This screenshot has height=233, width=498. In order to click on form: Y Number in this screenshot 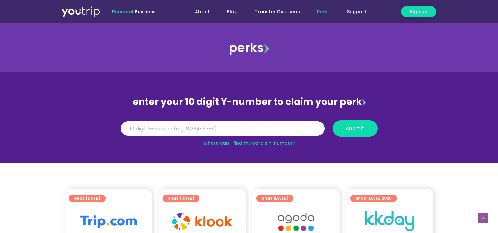, I will do `click(249, 131)`.